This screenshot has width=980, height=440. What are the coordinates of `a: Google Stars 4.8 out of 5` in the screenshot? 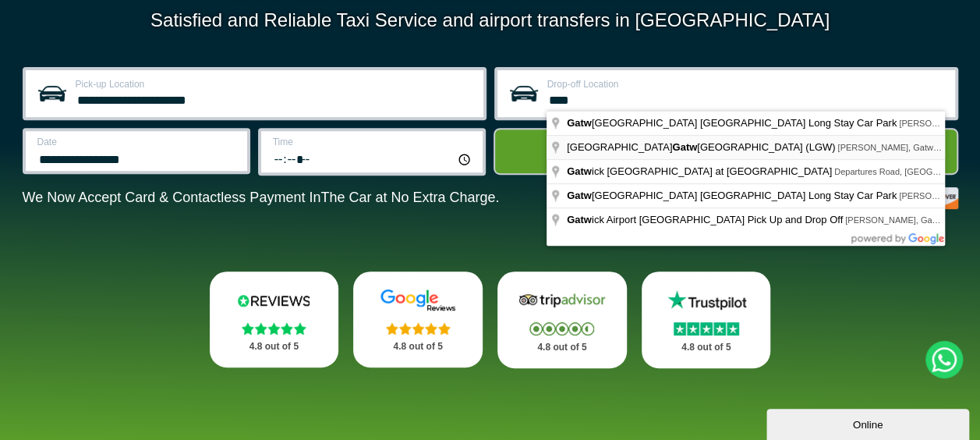 It's located at (418, 319).